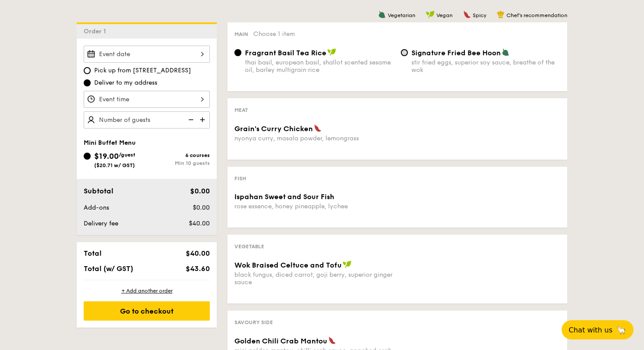 This screenshot has height=350, width=644. What do you see at coordinates (284, 197) in the screenshot?
I see `span: Ispahan Sweet and Sour Fish` at bounding box center [284, 197].